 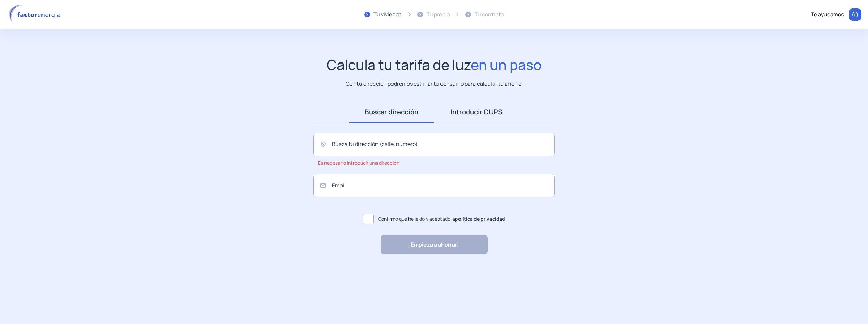 What do you see at coordinates (438, 15) in the screenshot?
I see `div: Tu precio` at bounding box center [438, 15].